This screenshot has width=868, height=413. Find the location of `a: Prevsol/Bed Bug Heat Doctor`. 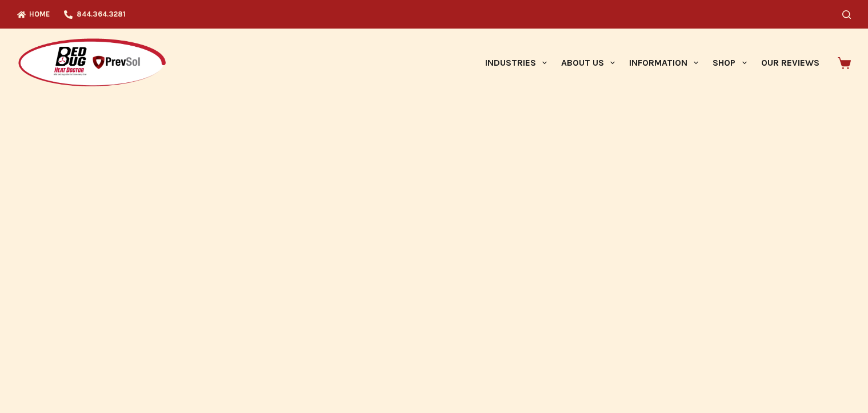

a: Prevsol/Bed Bug Heat Doctor is located at coordinates (92, 63).